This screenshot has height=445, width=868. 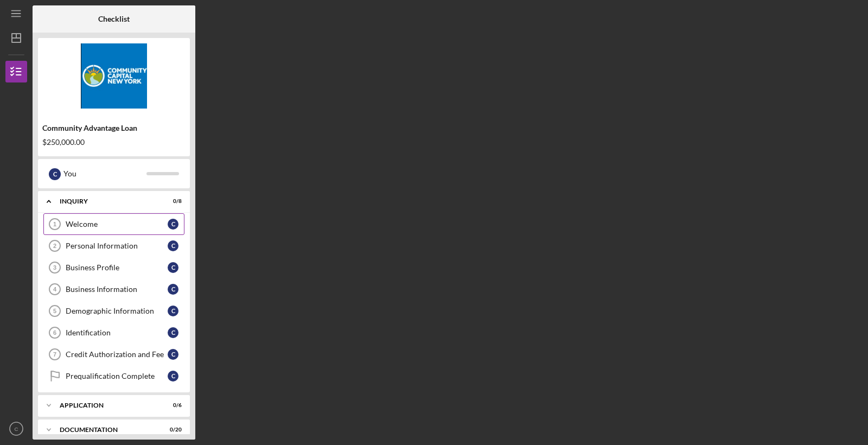 What do you see at coordinates (16, 429) in the screenshot?
I see `text: C` at bounding box center [16, 429].